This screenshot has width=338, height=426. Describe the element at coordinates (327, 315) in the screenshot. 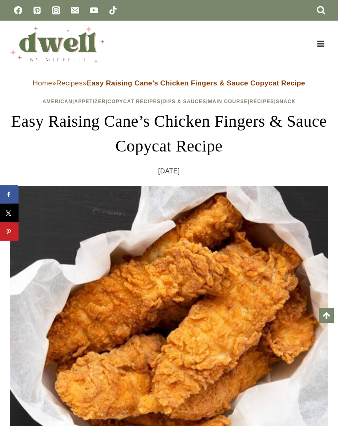

I see `a: Scroll to top` at that location.